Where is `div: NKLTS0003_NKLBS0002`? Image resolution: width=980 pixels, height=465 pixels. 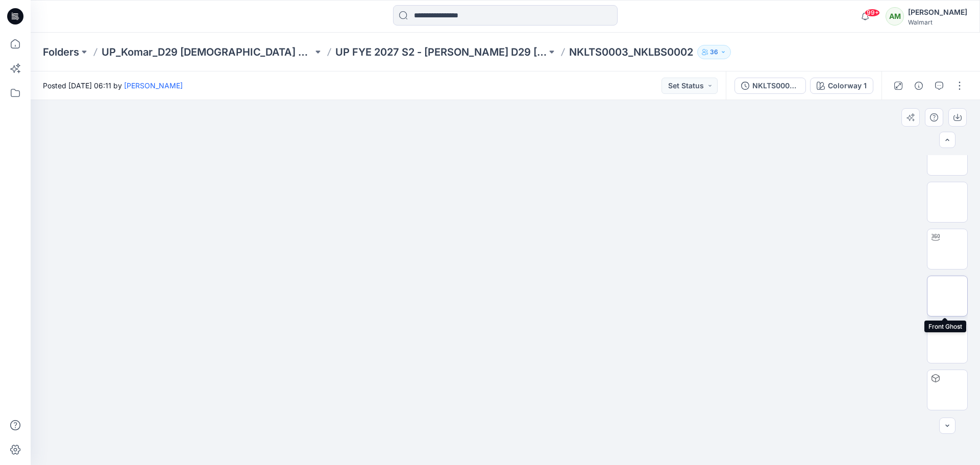 div: NKLTS0003_NKLBS0002 is located at coordinates (776, 86).